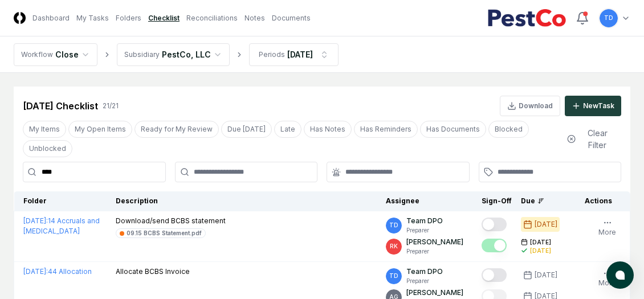 The image size is (644, 299). I want to click on button: TD, so click(609, 18).